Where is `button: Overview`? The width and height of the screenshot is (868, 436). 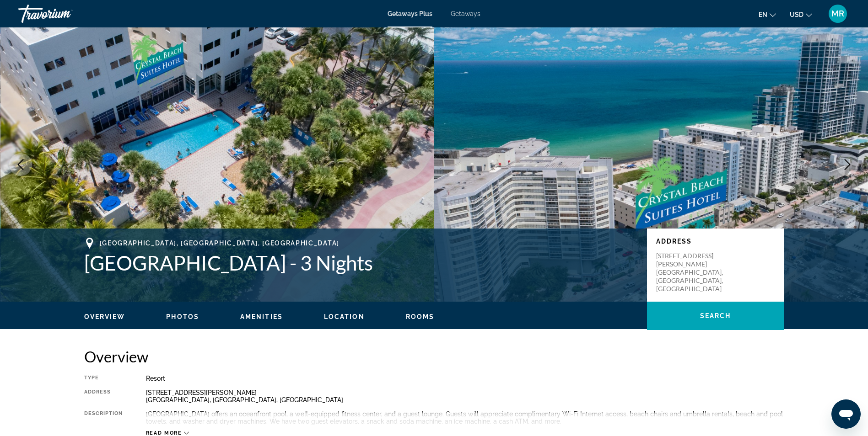
button: Overview is located at coordinates (105, 317).